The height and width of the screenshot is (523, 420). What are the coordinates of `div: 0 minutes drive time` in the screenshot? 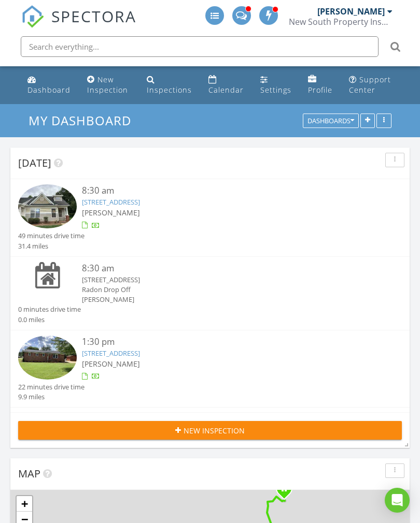 It's located at (49, 309).